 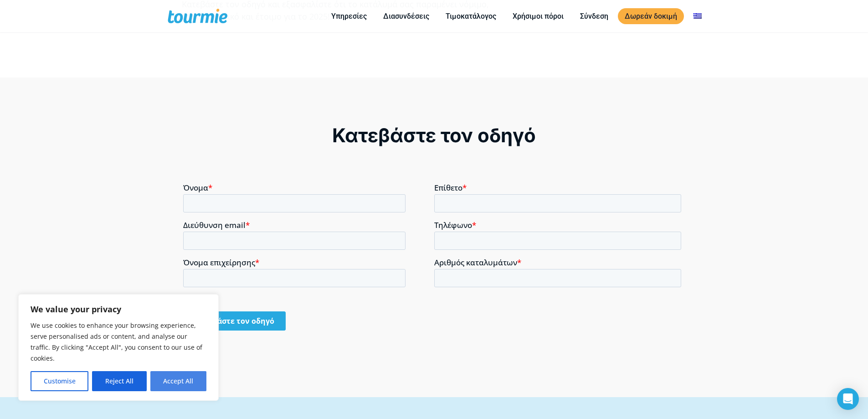 What do you see at coordinates (178, 381) in the screenshot?
I see `button: Accept All` at bounding box center [178, 381].